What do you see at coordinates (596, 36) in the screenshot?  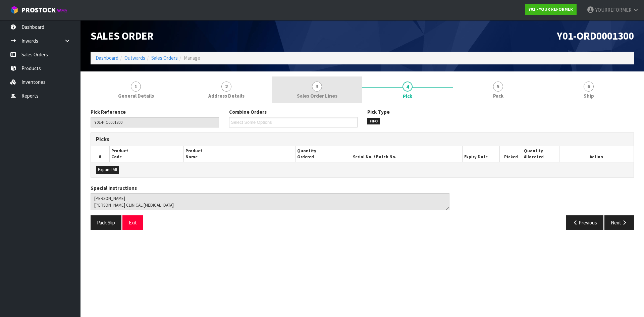 I see `span: Y01-ORD0001300` at bounding box center [596, 36].